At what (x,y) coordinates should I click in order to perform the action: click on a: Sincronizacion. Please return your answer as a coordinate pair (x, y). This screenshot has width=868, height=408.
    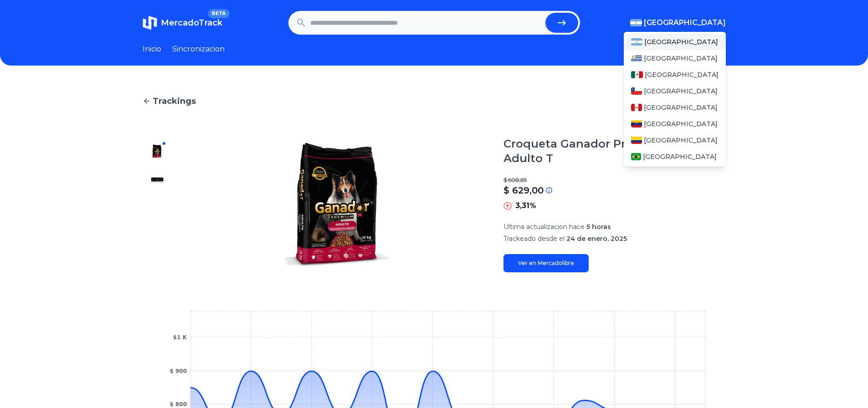
    Looking at the image, I should click on (198, 49).